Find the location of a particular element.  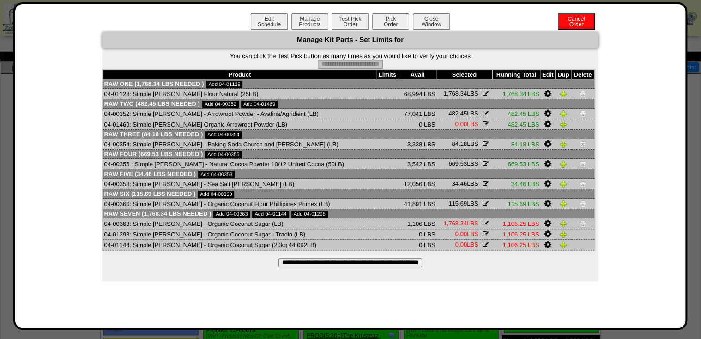

a: Add 04-00354 is located at coordinates (223, 135).